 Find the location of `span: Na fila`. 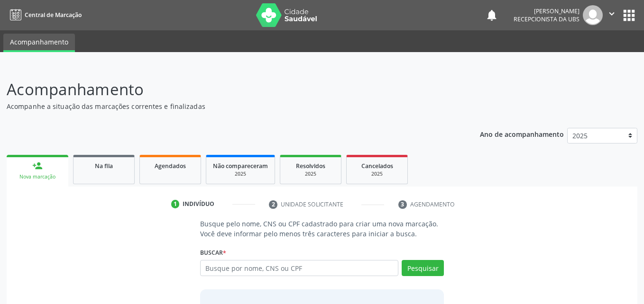

span: Na fila is located at coordinates (104, 166).